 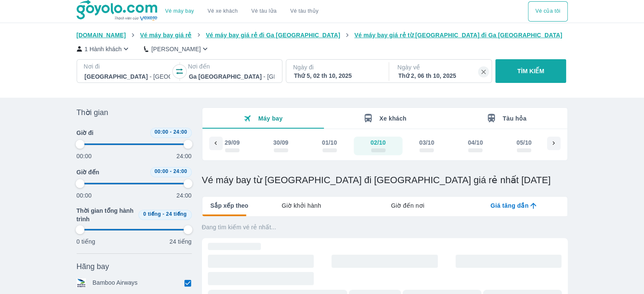 I want to click on span: Vé máy bay giá rẻ, so click(x=166, y=35).